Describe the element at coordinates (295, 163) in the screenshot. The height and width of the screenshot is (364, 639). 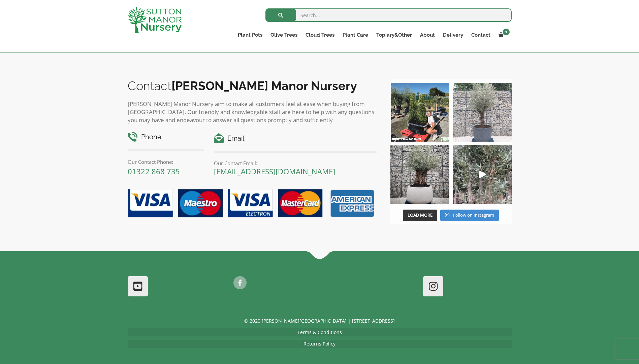
I see `p: Our Contact Email:` at that location.